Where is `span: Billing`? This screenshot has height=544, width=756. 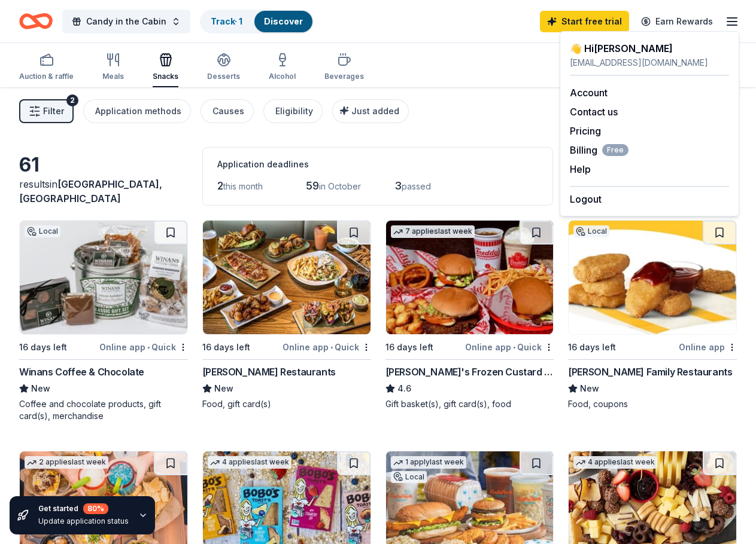
span: Billing is located at coordinates (599, 150).